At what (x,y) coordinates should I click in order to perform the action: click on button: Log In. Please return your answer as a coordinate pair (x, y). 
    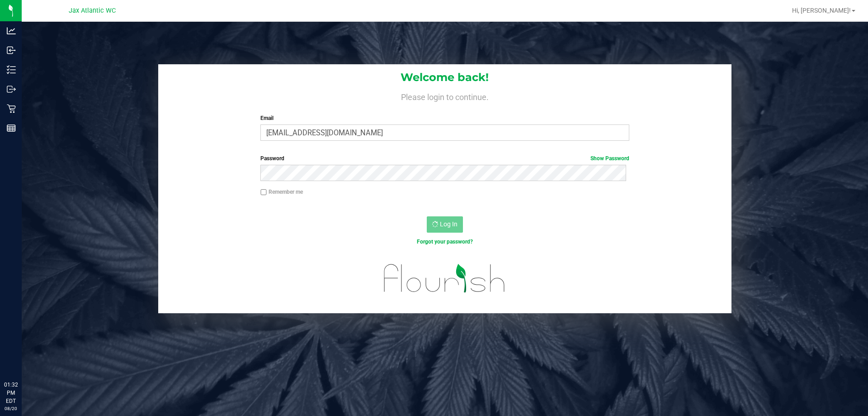
    Looking at the image, I should click on (445, 225).